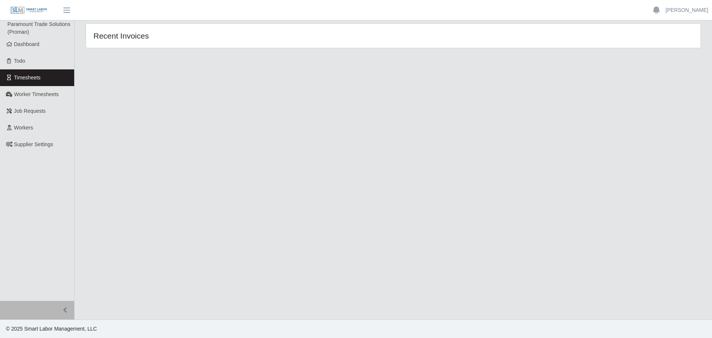 The image size is (712, 338). Describe the element at coordinates (51, 328) in the screenshot. I see `span: © 2025 Smart Labor Management, LLC` at that location.